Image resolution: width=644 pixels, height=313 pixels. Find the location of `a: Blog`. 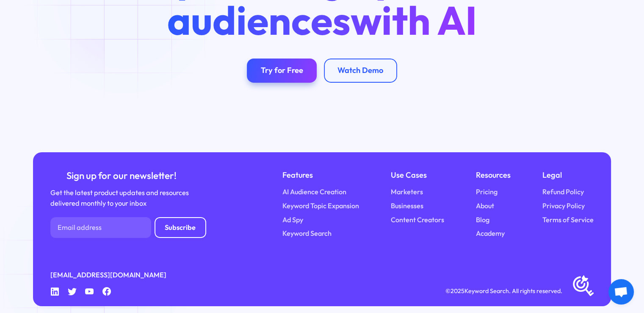

a: Blog is located at coordinates (483, 220).